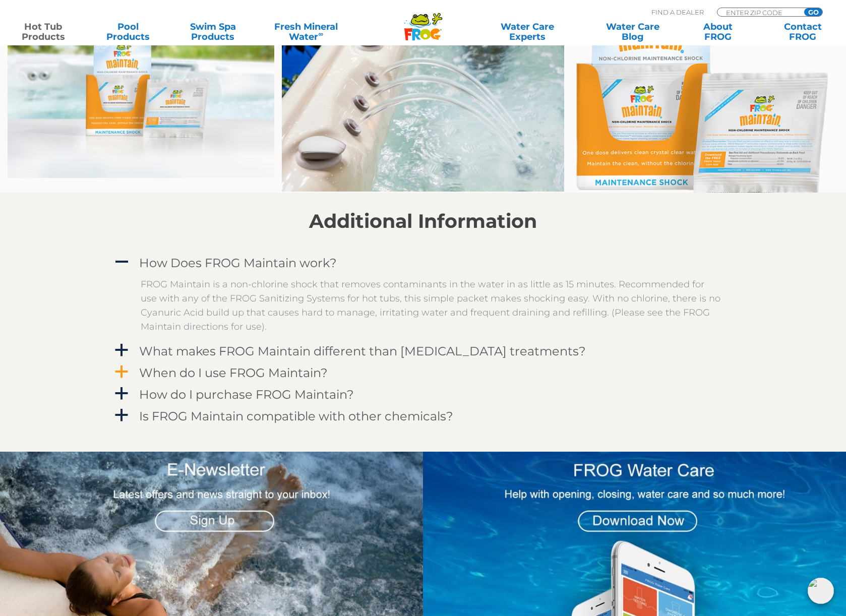 This screenshot has width=846, height=616. Describe the element at coordinates (430, 305) in the screenshot. I see `p: FROG Maintain is a non-chlorine shock that removes contaminants in the water in as little as 15 m...` at that location.